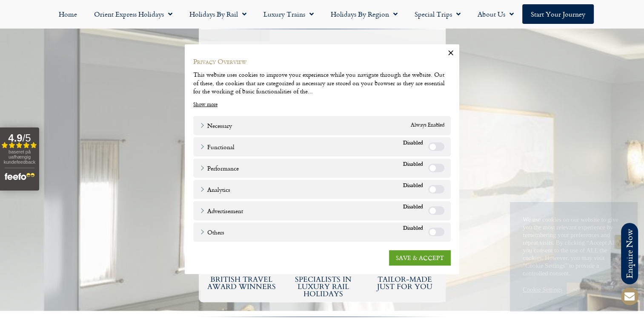 The height and width of the screenshot is (318, 644). What do you see at coordinates (215, 189) in the screenshot?
I see `a: Analytics` at bounding box center [215, 189].